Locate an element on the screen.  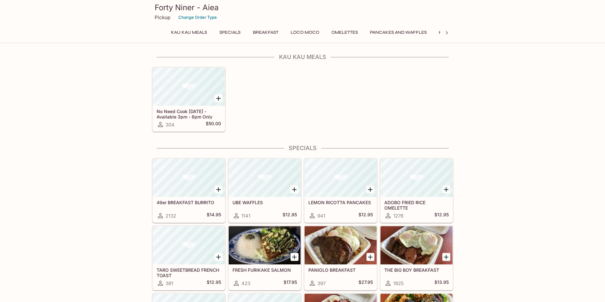
h4: Kau Kau Meals is located at coordinates (303, 57).